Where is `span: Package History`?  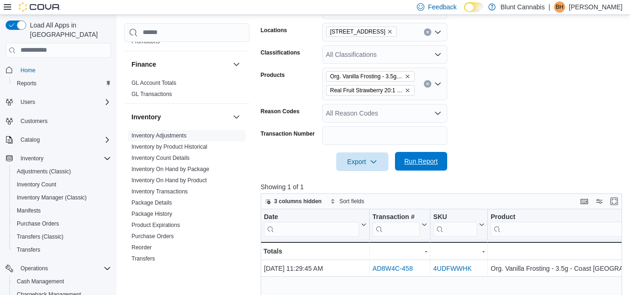
span: Package History is located at coordinates (151, 214).